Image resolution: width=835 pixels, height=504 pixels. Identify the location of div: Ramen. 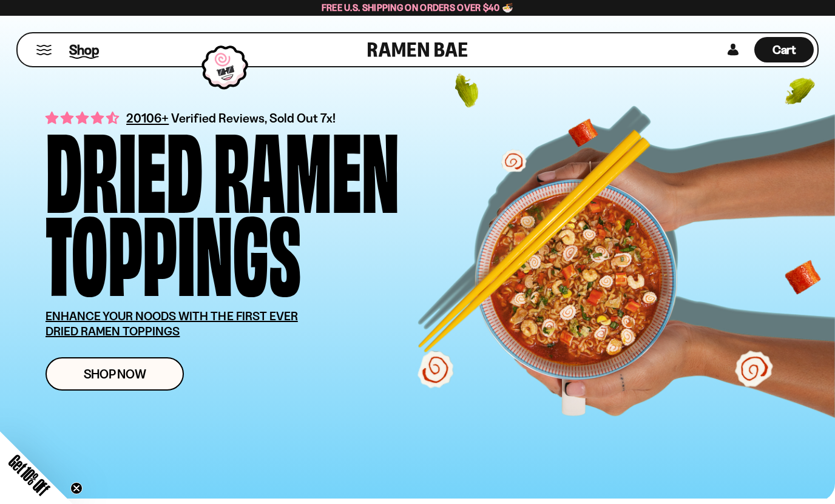
(306, 166).